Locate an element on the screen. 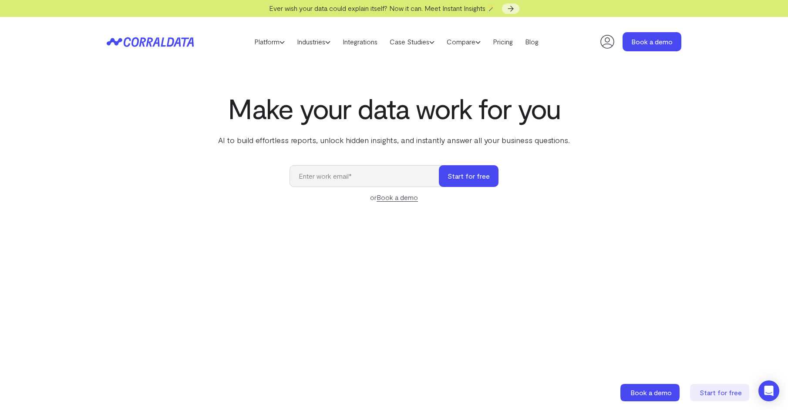  a: Blog is located at coordinates (531, 42).